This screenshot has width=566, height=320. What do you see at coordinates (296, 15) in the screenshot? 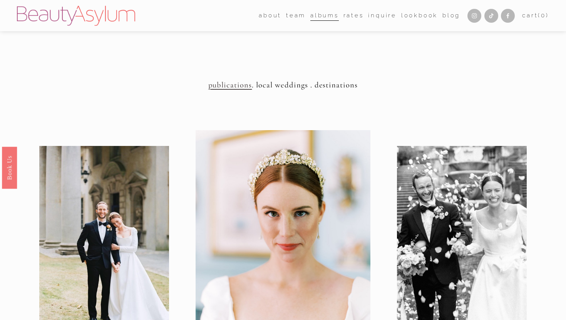
I see `span: team` at bounding box center [296, 15].